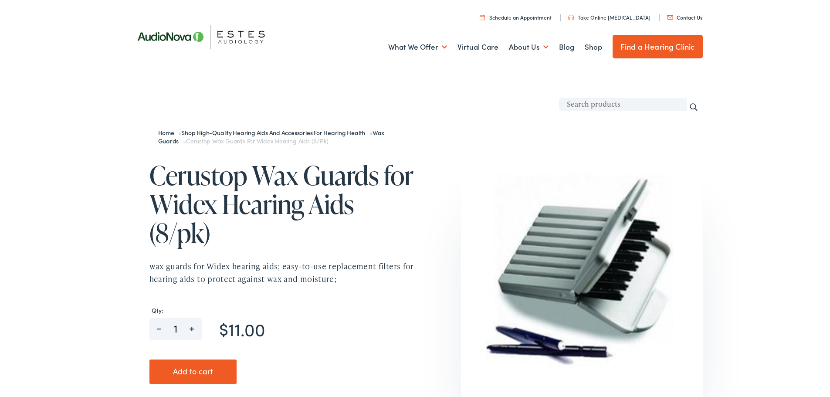 The width and height of the screenshot is (830, 397). I want to click on a: Home, so click(168, 132).